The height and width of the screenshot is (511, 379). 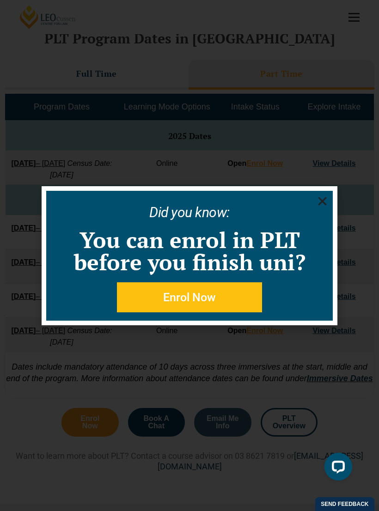 What do you see at coordinates (322, 201) in the screenshot?
I see `a: Close` at bounding box center [322, 201].